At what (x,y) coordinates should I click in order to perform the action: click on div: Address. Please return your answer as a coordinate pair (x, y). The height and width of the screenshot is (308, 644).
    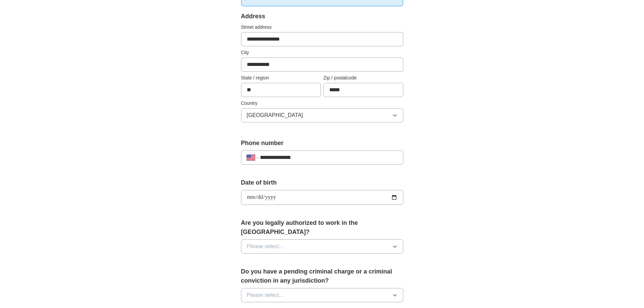
    Looking at the image, I should click on (322, 16).